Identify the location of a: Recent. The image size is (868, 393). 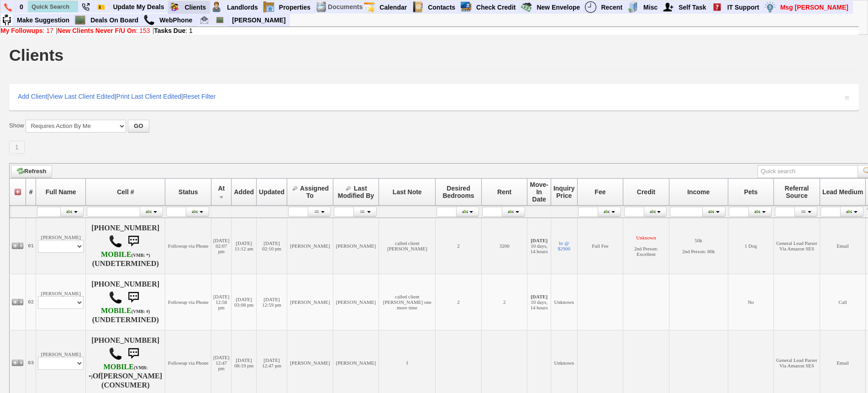
(612, 7).